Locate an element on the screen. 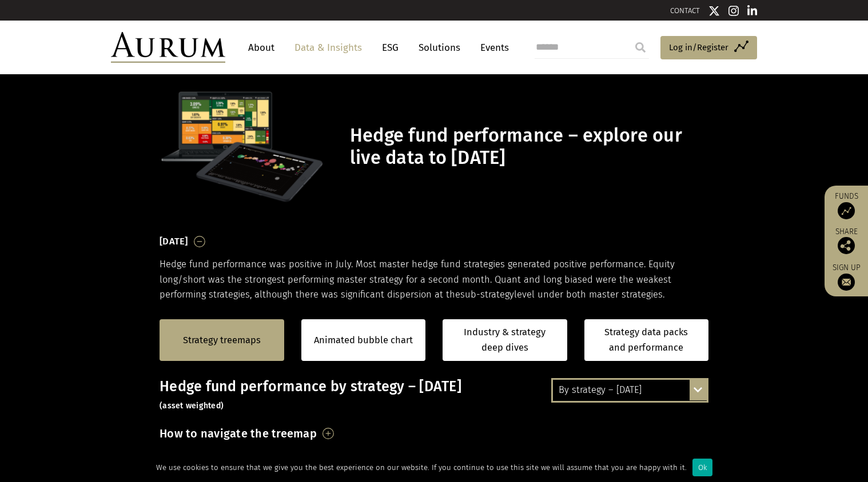  a: Funds is located at coordinates (846, 205).